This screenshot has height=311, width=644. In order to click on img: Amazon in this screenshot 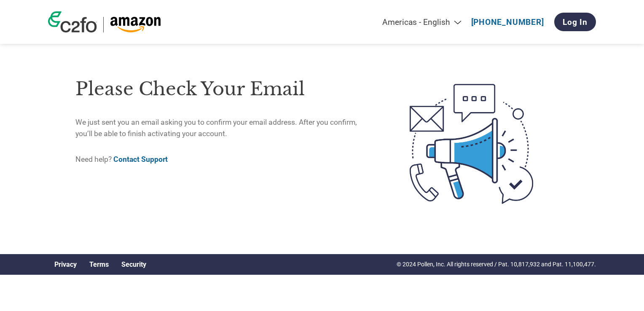, I will do `click(135, 24)`.